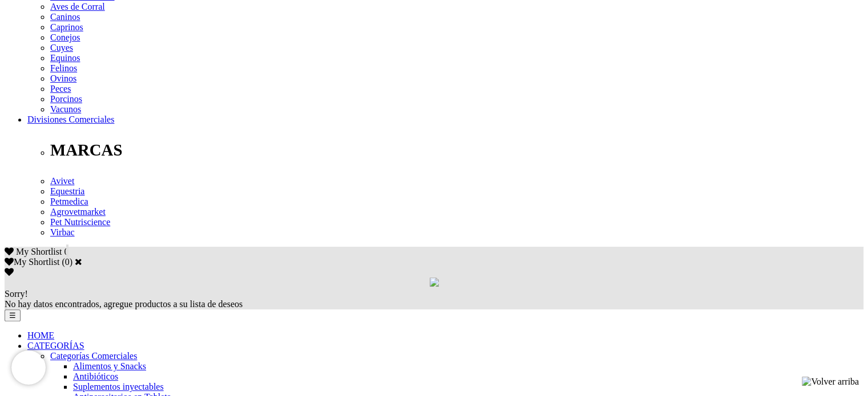 This screenshot has height=396, width=868. Describe the element at coordinates (69, 201) in the screenshot. I see `a: Petmedica` at that location.